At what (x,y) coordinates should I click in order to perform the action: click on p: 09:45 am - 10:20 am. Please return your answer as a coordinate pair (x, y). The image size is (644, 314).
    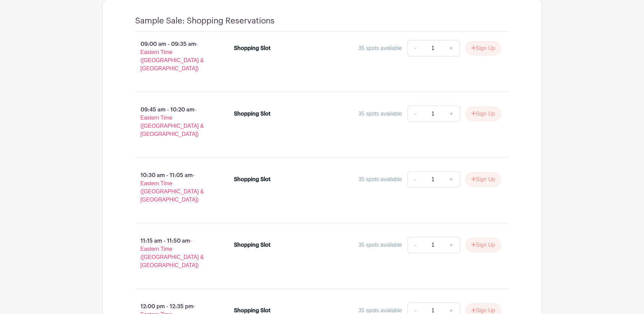
    Looking at the image, I should click on (174, 122).